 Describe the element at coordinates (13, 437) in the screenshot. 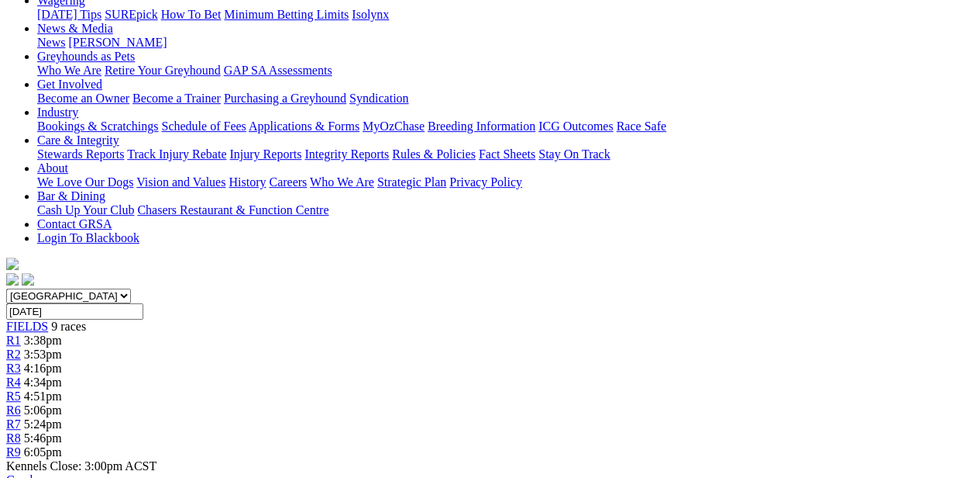

I see `span: R8` at that location.